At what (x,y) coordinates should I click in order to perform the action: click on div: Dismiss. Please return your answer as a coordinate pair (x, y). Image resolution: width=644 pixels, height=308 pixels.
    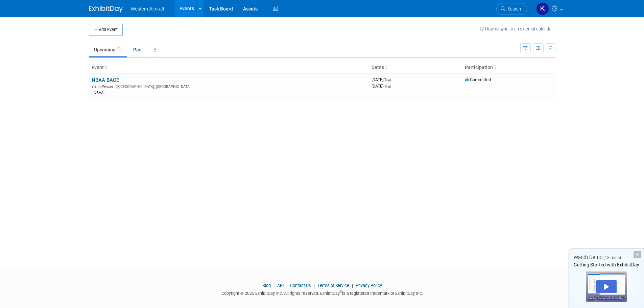
    Looking at the image, I should click on (637, 255).